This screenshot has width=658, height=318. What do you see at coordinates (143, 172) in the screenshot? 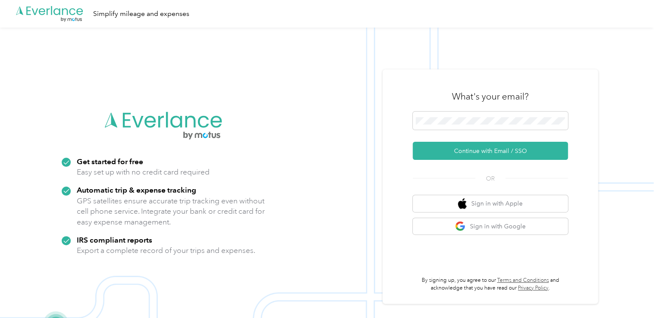
I see `p: Easy set up with no credit card required` at bounding box center [143, 172].